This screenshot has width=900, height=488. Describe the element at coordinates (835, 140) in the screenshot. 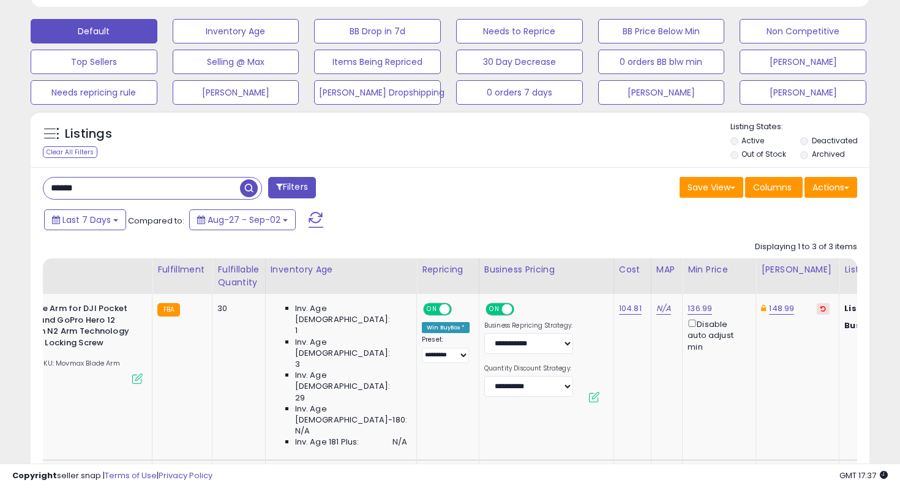

I see `label: Deactivated` at that location.